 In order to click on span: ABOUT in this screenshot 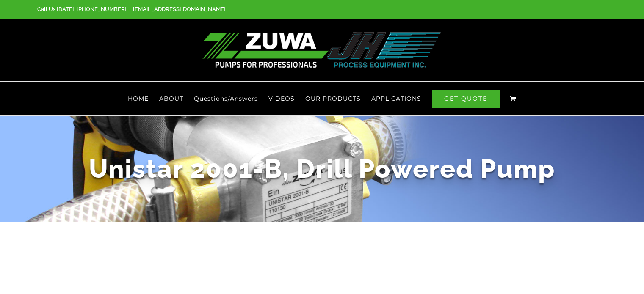, I will do `click(171, 99)`.